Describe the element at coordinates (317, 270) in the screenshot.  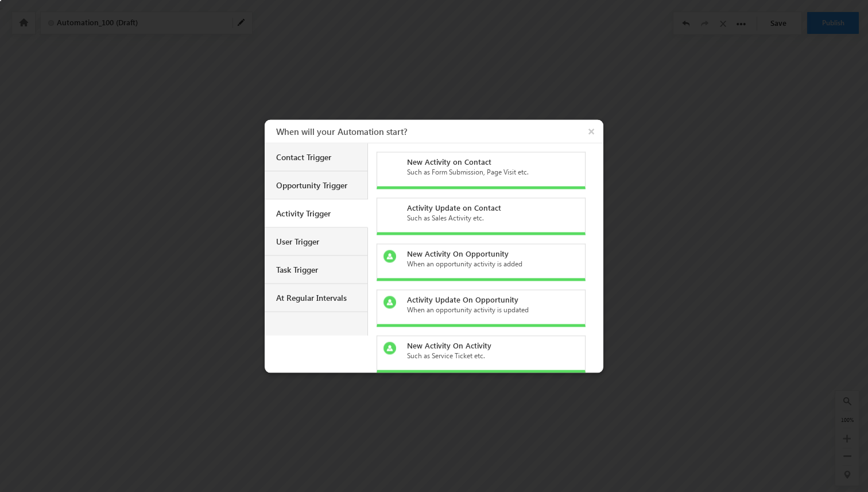
I see `div: Task Trigger` at that location.